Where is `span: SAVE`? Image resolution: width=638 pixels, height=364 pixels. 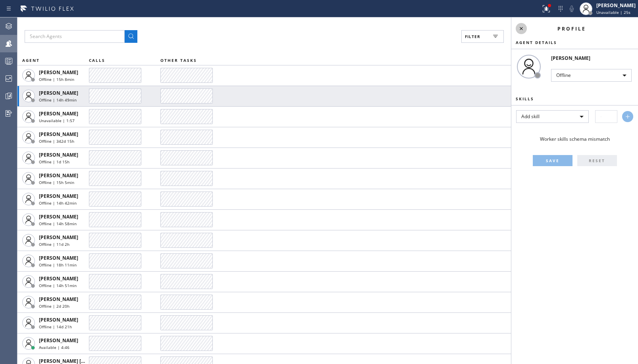 span: SAVE is located at coordinates (553, 160).